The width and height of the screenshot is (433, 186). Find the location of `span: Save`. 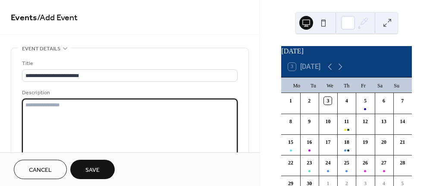

span: Save is located at coordinates (92, 170).